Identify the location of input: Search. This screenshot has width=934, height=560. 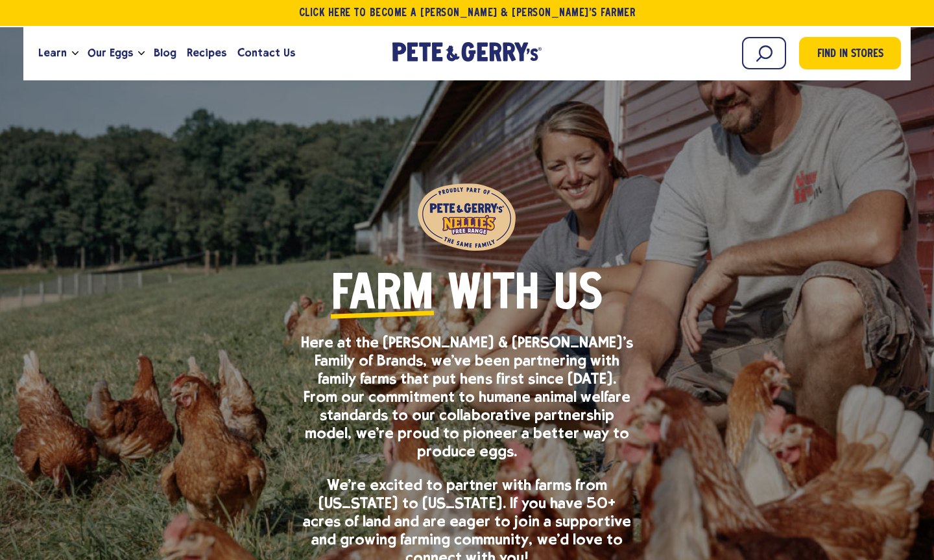
(764, 53).